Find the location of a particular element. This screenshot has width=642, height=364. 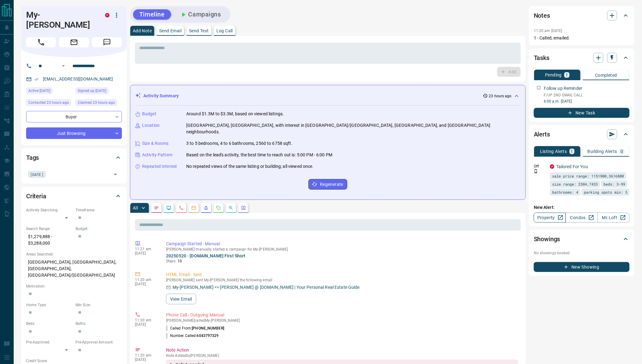

p: Motivation: is located at coordinates (74, 286).